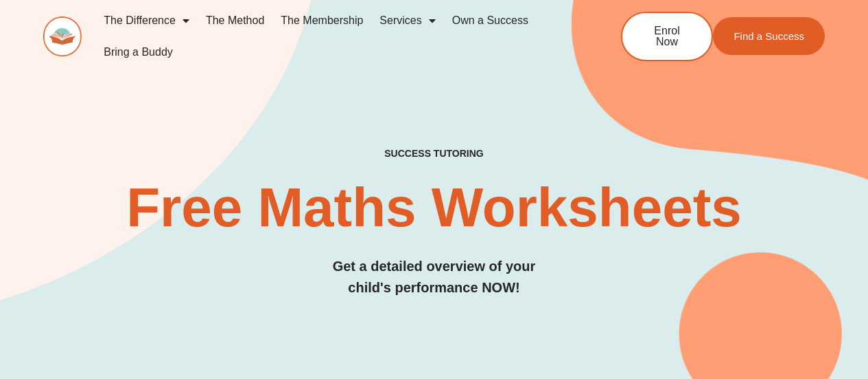 The height and width of the screenshot is (379, 868). What do you see at coordinates (490, 21) in the screenshot?
I see `a: Own a Success` at bounding box center [490, 21].